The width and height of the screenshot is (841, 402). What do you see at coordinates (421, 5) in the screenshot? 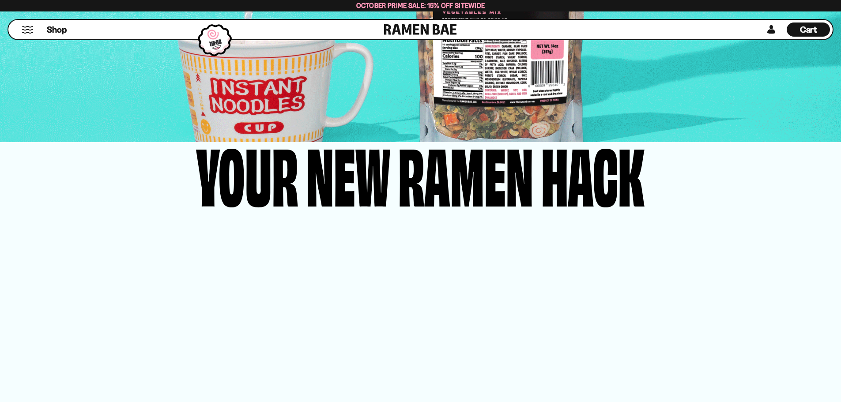
I see `span: October Prime Sale: 15% off Sitewide` at bounding box center [421, 5].